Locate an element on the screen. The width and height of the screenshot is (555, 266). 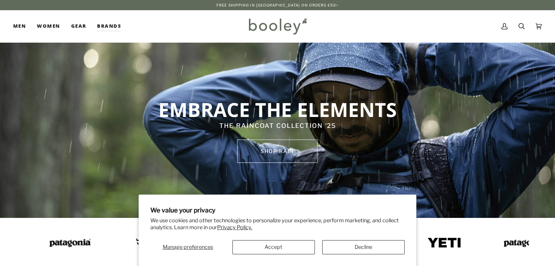
a: SHOP rain is located at coordinates (277, 151).